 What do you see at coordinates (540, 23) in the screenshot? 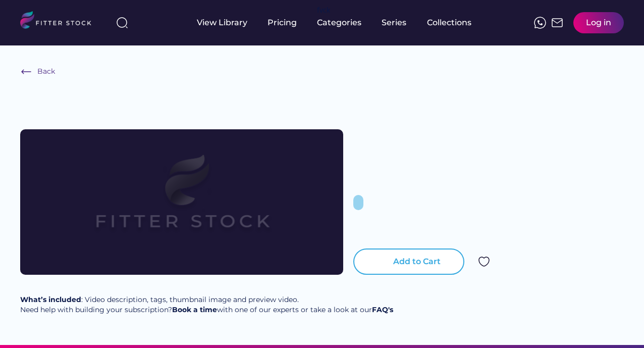
I see `img: meteor-icons_whatsapp%20%281%29.svg` at bounding box center [540, 23].